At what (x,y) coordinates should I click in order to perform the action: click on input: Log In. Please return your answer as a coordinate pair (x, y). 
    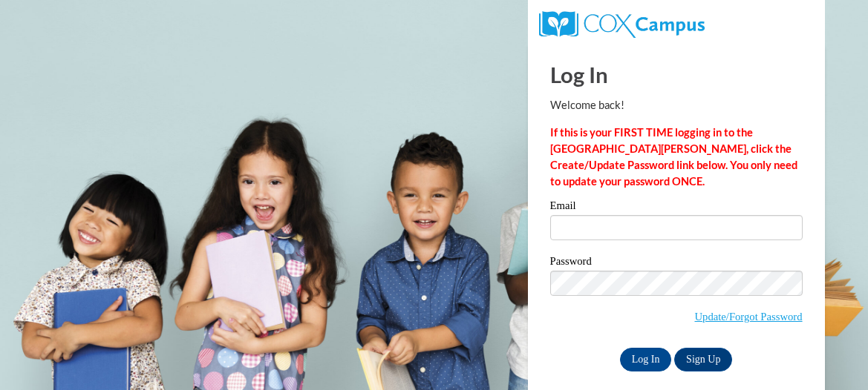
    Looking at the image, I should click on (645, 360).